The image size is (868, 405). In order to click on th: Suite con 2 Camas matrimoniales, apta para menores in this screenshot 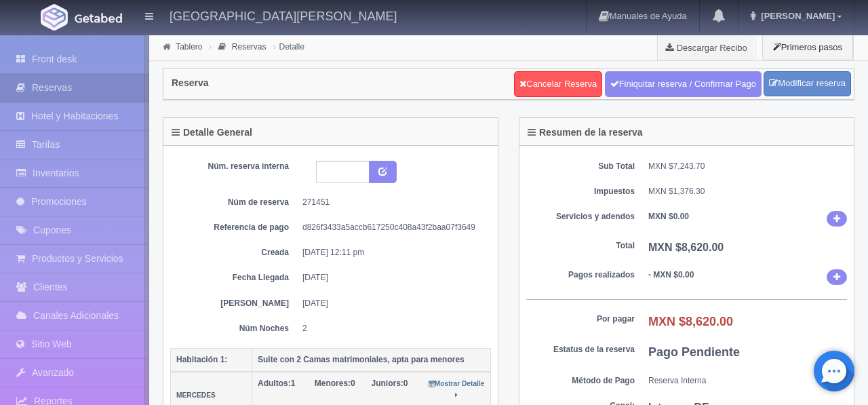, I will do `click(371, 359)`.